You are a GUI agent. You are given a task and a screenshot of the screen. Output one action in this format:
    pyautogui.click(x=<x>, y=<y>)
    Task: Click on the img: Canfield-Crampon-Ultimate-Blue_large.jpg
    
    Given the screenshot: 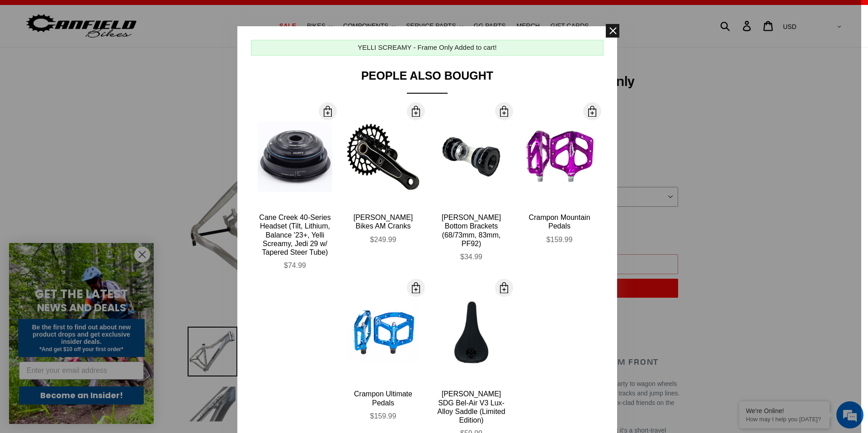 What is the action you would take?
    pyautogui.click(x=383, y=333)
    